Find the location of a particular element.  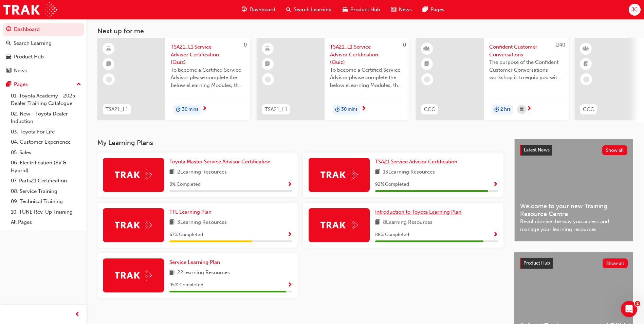

span: guage-icon is located at coordinates (244, 9).